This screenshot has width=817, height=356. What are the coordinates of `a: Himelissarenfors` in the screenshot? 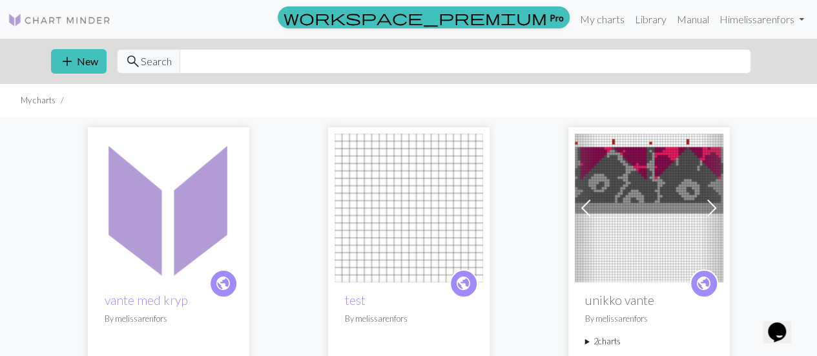 It's located at (762, 19).